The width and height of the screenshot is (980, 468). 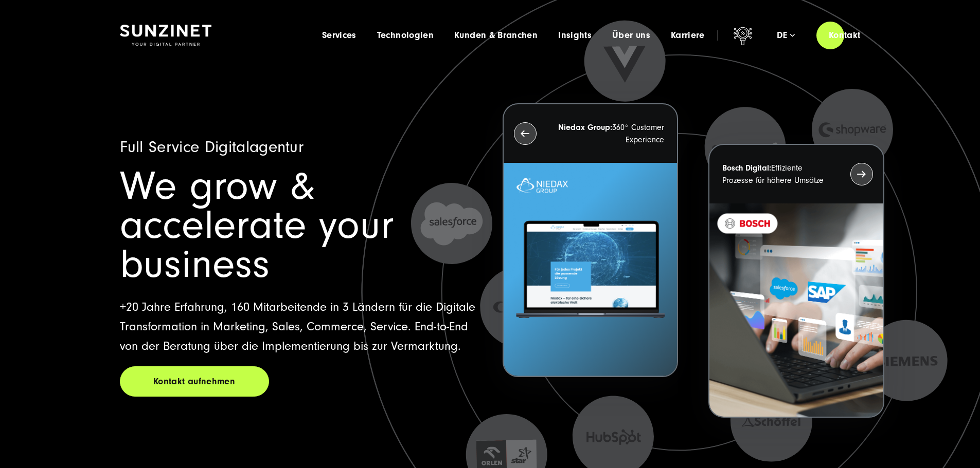 What do you see at coordinates (166, 35) in the screenshot?
I see `img: SUNZINET Full Service Digital Agentur` at bounding box center [166, 35].